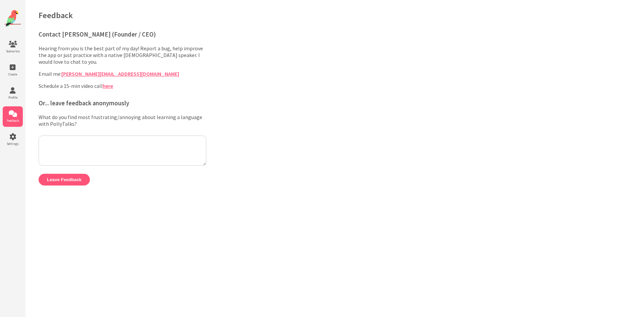 The height and width of the screenshot is (317, 644). What do you see at coordinates (123, 55) in the screenshot?
I see `p: Hearing from you is the best part of my day! Report a bug, help improve the app or just practice ...` at bounding box center [123, 55].